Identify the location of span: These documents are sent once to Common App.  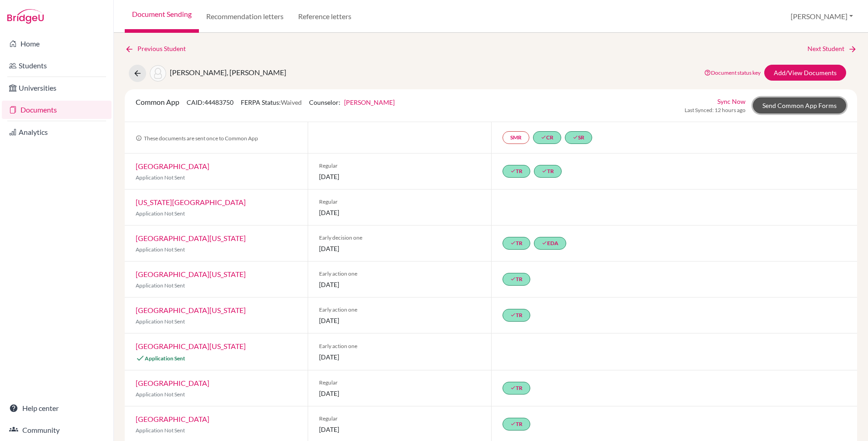
(197, 138).